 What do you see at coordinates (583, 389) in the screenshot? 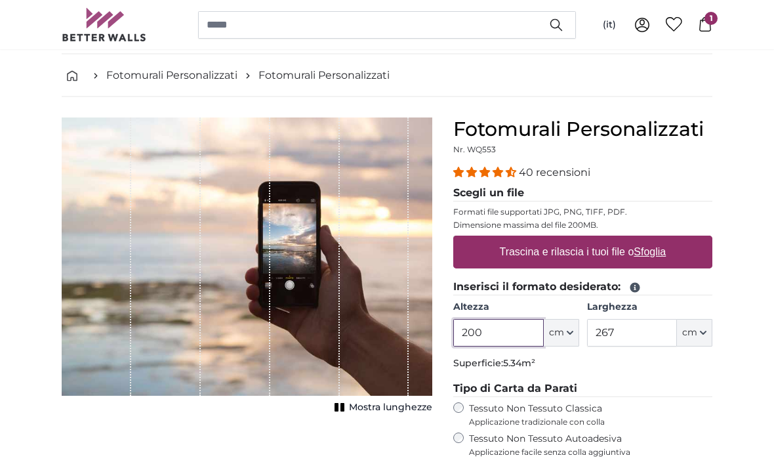
I see `legend: Tipo di Carta da Parati` at bounding box center [583, 389].